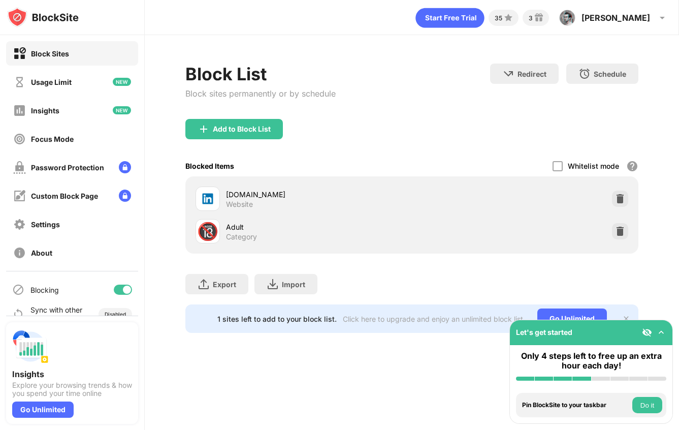  I want to click on img: focus-off.svg, so click(19, 139).